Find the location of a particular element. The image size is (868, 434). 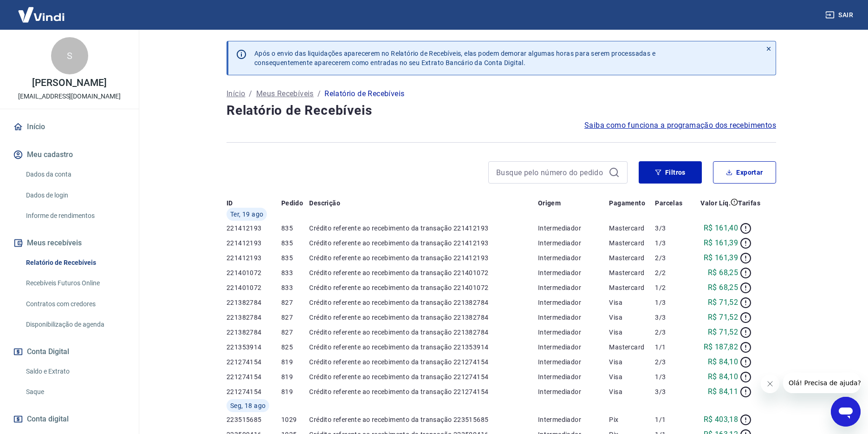

p: 221353914 is located at coordinates (254, 347).